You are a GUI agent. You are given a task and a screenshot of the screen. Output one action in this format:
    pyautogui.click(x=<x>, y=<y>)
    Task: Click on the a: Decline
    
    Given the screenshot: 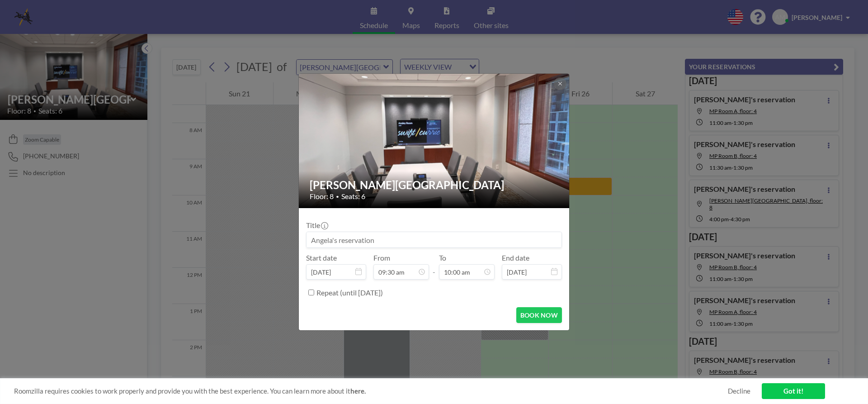 What is the action you would take?
    pyautogui.click(x=739, y=390)
    